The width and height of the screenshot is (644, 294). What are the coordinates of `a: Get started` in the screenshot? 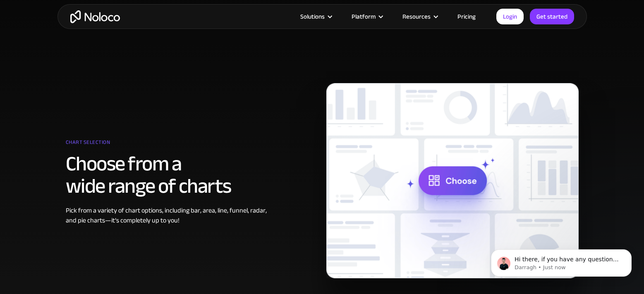 It's located at (552, 17).